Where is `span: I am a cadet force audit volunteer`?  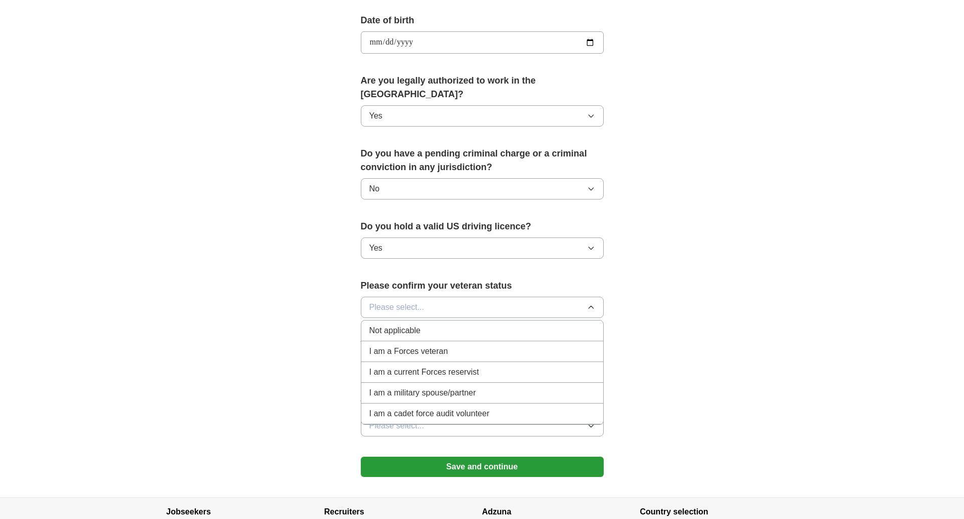 span: I am a cadet force audit volunteer is located at coordinates (429, 413).